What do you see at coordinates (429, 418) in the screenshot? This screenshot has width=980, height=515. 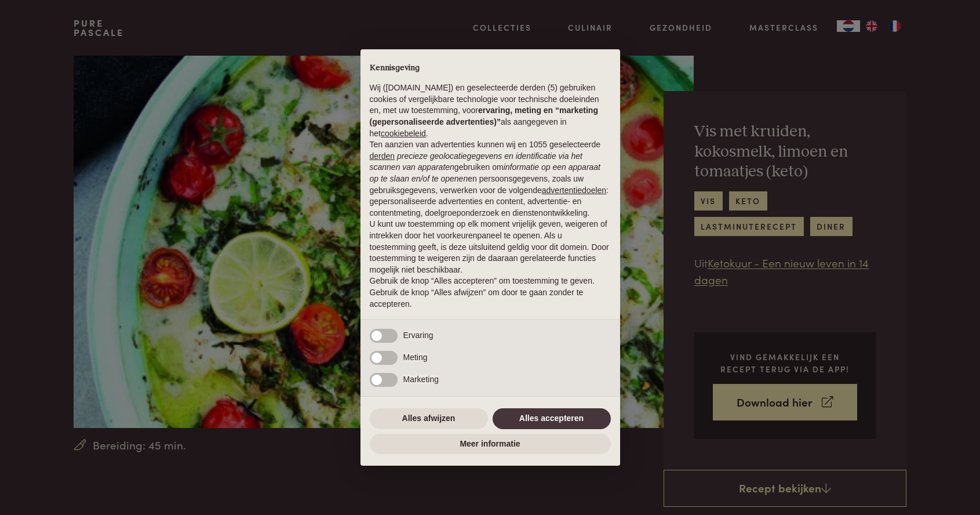 I see `button: Alles afwijzen` at bounding box center [429, 418].